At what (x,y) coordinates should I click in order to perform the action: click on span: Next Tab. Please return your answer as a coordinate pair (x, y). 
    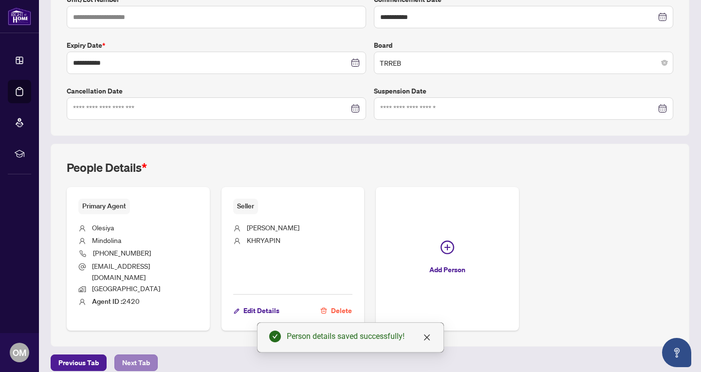
    Looking at the image, I should click on (136, 363).